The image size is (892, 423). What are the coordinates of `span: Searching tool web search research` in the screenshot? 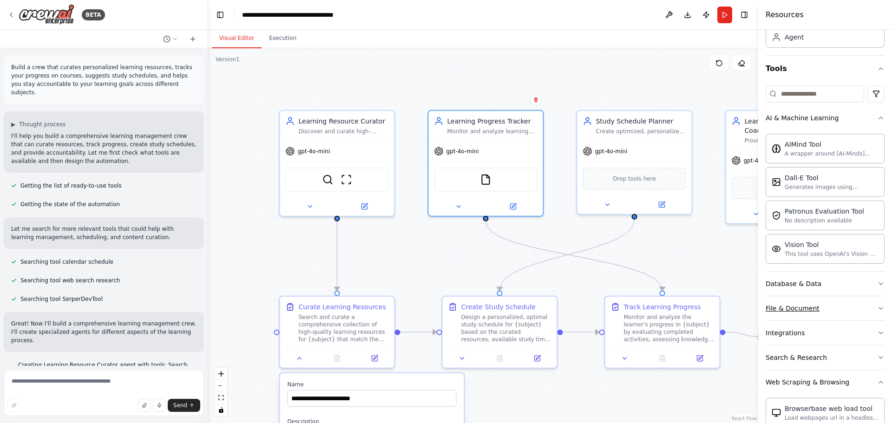 It's located at (70, 281).